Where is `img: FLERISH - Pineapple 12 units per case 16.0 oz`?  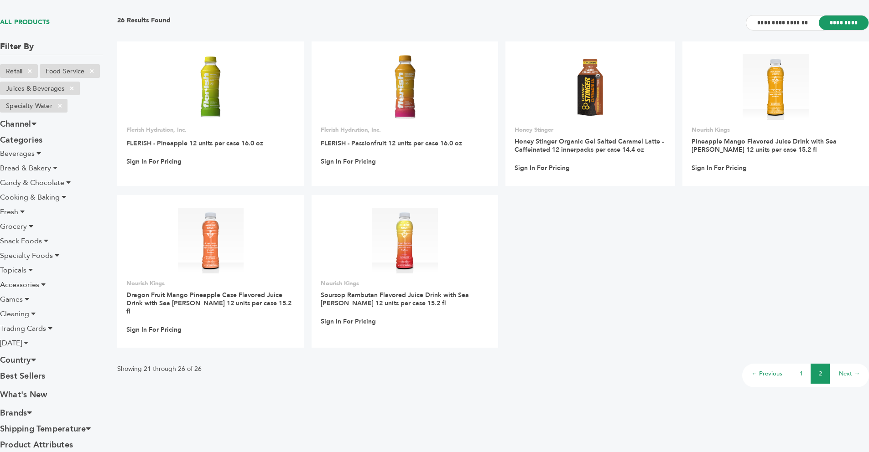 img: FLERISH - Pineapple 12 units per case 16.0 oz is located at coordinates (210, 87).